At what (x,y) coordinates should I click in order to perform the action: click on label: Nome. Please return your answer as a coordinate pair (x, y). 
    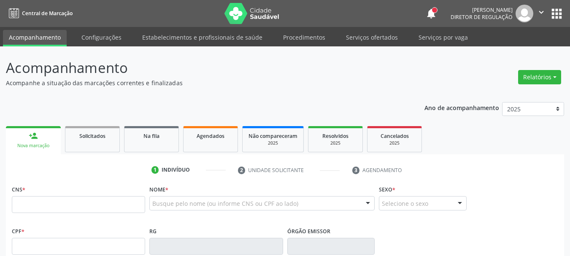
    Looking at the image, I should click on (159, 190).